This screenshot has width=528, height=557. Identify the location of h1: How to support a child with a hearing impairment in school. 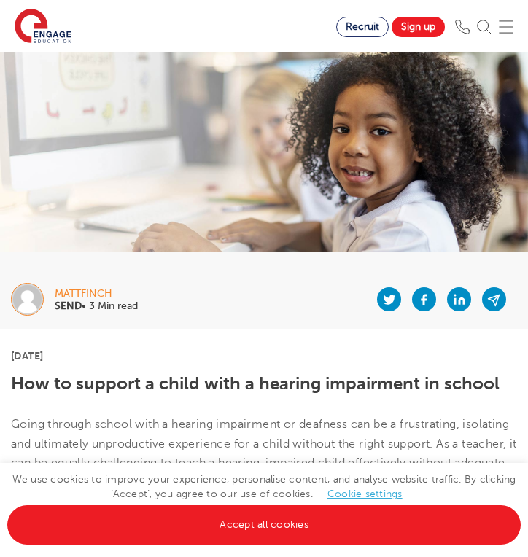
(264, 383).